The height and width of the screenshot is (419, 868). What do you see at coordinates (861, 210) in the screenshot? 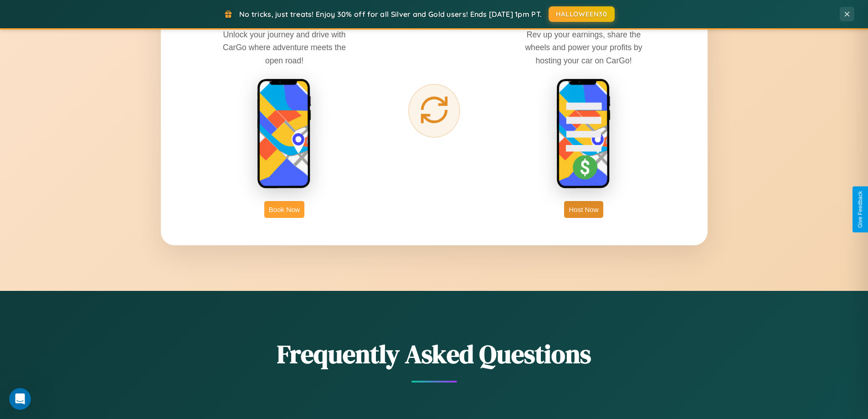
I see `div: Give Feedback` at bounding box center [861, 210].